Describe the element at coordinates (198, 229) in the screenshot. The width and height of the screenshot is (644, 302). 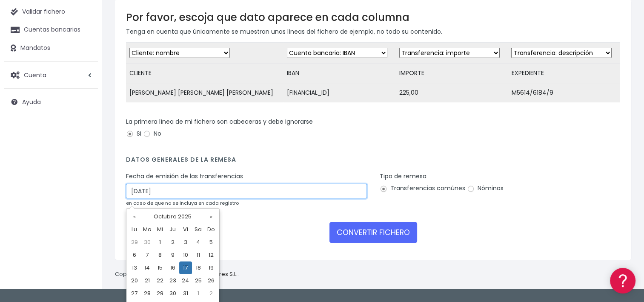
I see `th: Sa` at that location.